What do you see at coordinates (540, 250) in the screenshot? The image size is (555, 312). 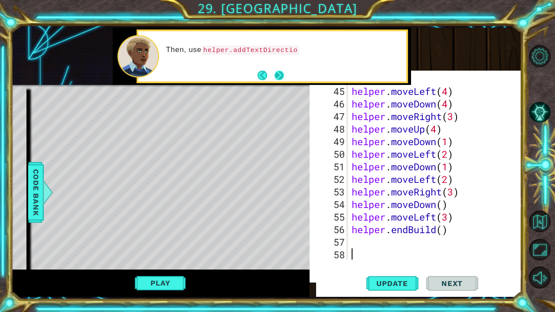 I see `button: Maximize Browser` at bounding box center [540, 250].